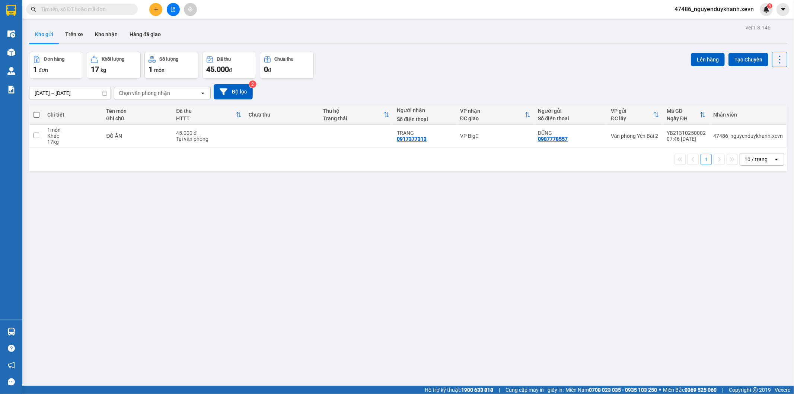 Image resolution: width=794 pixels, height=394 pixels. I want to click on div: 47486_nguyenduykhanh.xevn, so click(748, 136).